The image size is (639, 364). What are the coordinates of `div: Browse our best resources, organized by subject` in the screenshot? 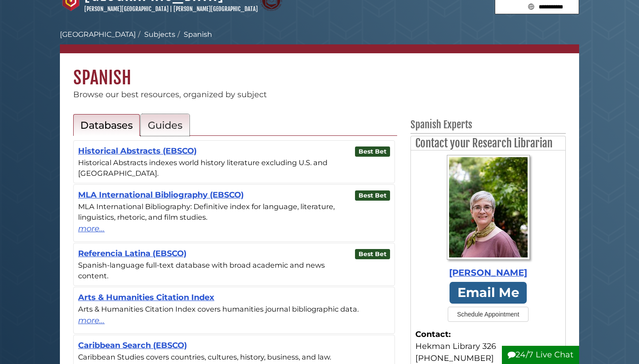 It's located at (320, 94).